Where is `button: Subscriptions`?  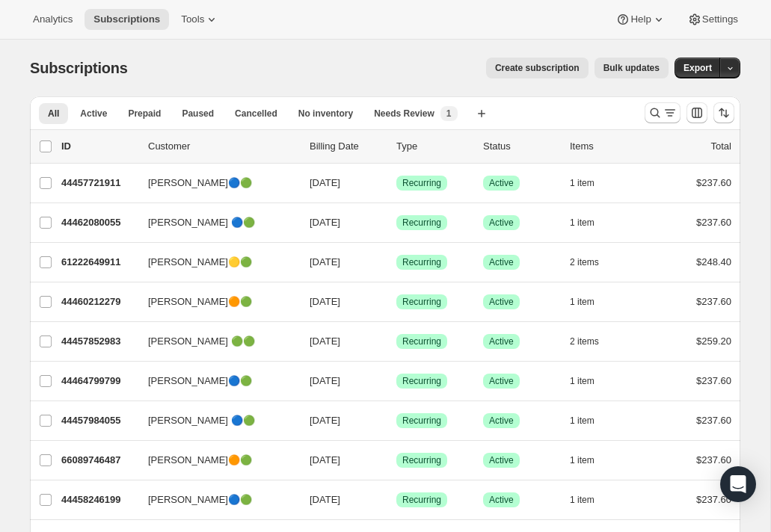 button: Subscriptions is located at coordinates (127, 19).